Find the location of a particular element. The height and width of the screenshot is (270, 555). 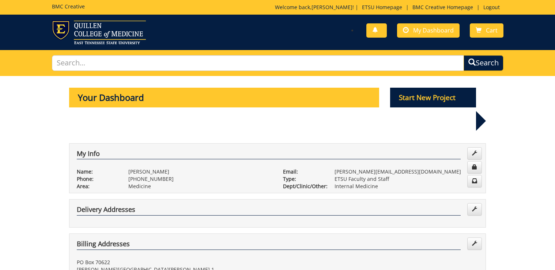

p: Phone: is located at coordinates (97, 179).